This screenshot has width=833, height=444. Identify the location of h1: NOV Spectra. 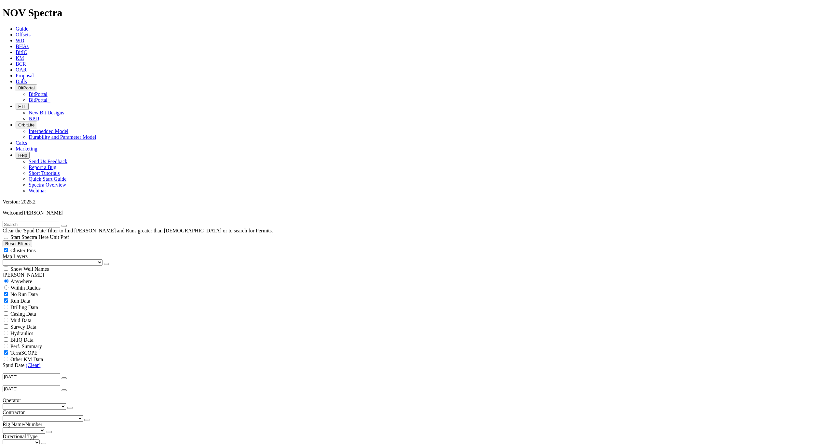
(416, 13).